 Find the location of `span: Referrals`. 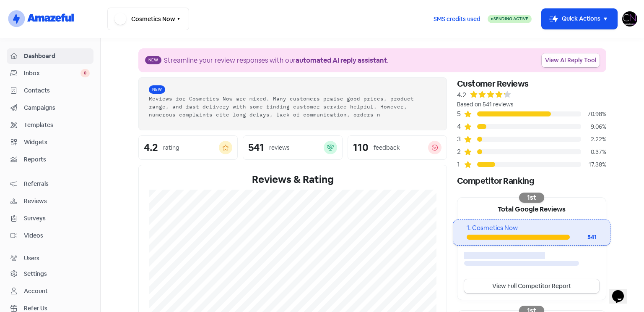

span: Referrals is located at coordinates (57, 183).